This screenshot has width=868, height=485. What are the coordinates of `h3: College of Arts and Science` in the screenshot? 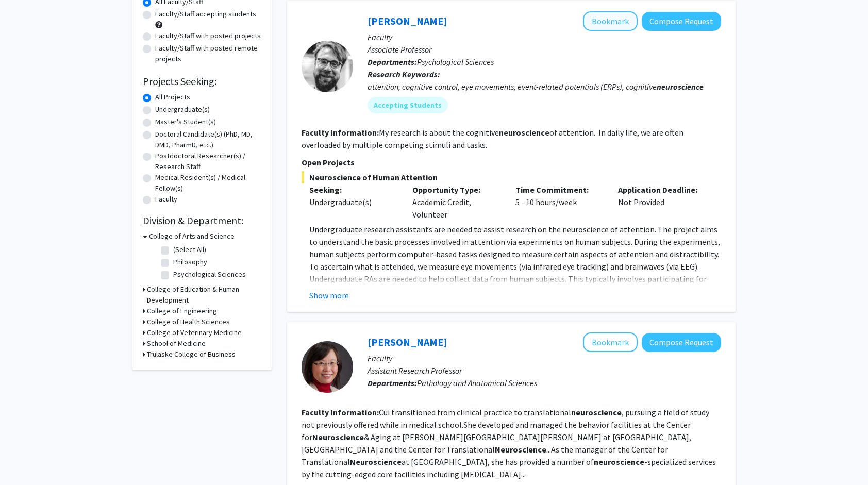 It's located at (192, 236).